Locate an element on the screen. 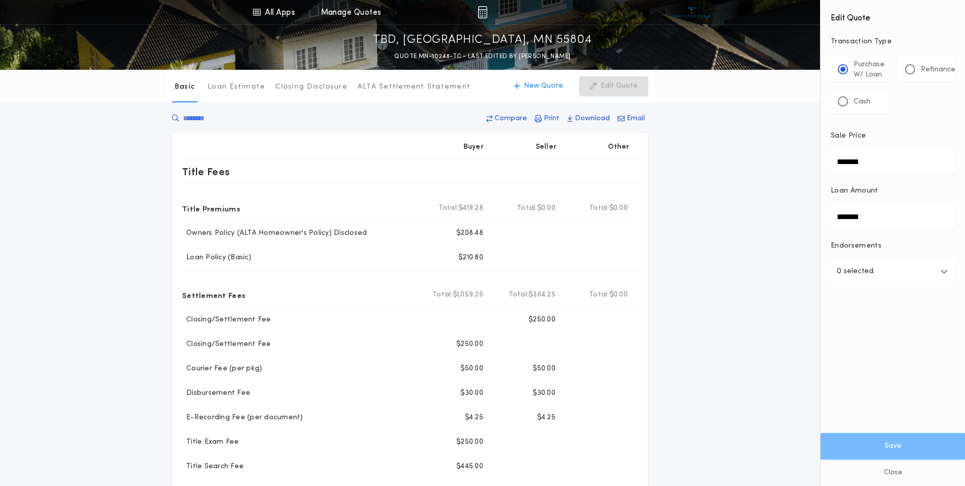 This screenshot has height=486, width=965. button: Edit Quote is located at coordinates (614, 86).